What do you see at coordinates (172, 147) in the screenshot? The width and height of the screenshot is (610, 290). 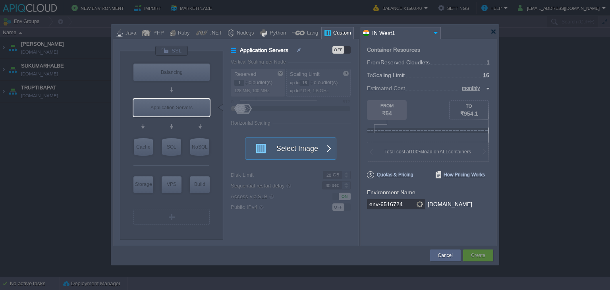 I see `div: SQL Databases` at bounding box center [172, 147].